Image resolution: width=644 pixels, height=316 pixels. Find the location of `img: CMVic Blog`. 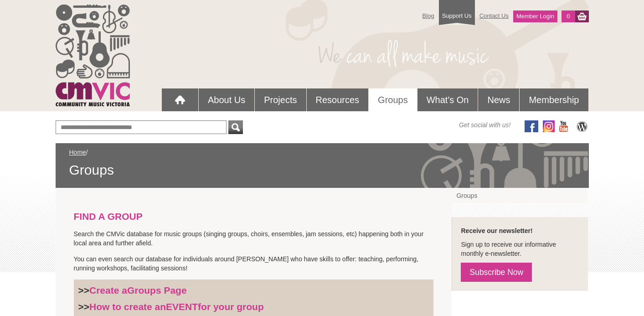

img: CMVic Blog is located at coordinates (582, 126).